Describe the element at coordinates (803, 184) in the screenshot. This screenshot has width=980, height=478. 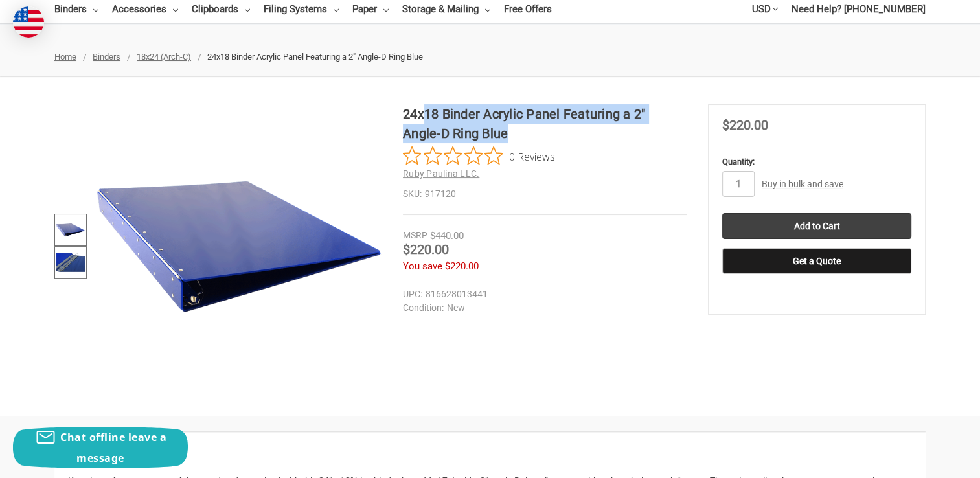
I see `a: Buy in bulk and save` at that location.